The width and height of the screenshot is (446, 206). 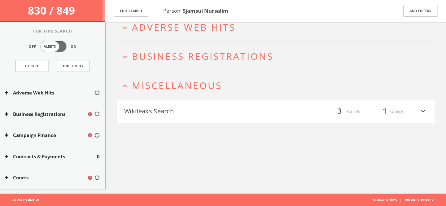 What do you see at coordinates (278, 85) in the screenshot?
I see `button: expand_lessMiscellaneous` at bounding box center [278, 85].